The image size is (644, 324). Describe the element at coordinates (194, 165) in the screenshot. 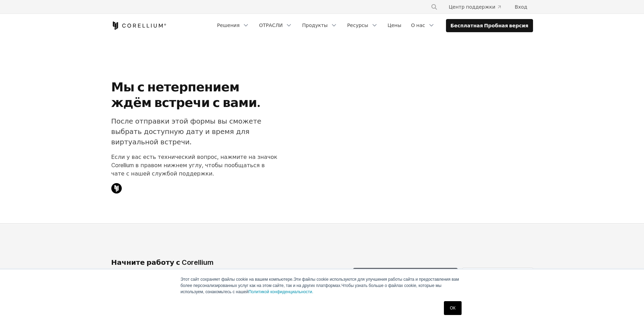

I see `ya-tr-span: Если у вас есть технический вопрос, нажмите на значок Corellium в правом нижнем углу, чтобы пообщ...` at that location.